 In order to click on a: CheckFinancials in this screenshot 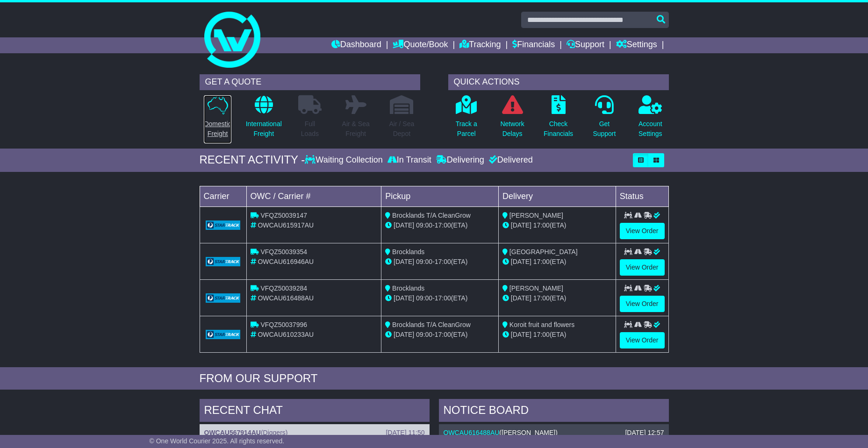, I will do `click(558, 119)`.